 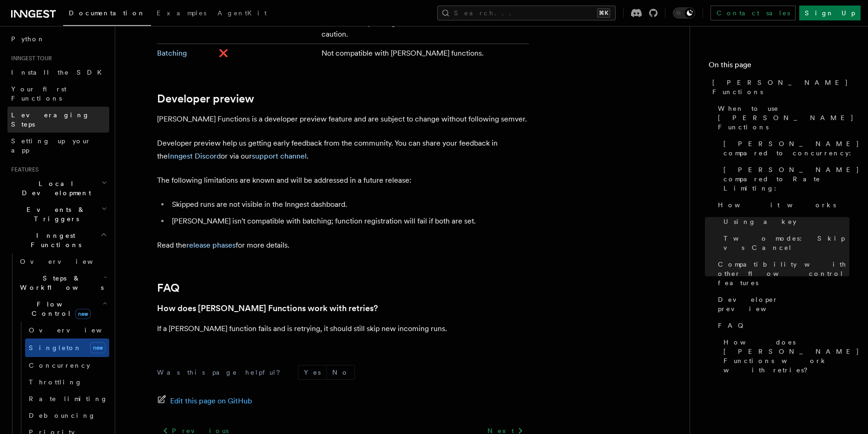 What do you see at coordinates (195, 156) in the screenshot?
I see `a: Inngest Discord` at bounding box center [195, 156].